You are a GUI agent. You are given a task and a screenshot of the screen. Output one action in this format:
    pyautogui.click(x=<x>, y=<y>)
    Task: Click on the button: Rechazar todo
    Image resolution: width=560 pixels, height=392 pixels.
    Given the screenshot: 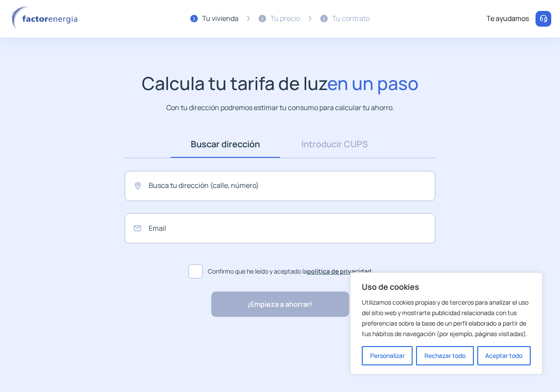 What is the action you would take?
    pyautogui.click(x=444, y=356)
    